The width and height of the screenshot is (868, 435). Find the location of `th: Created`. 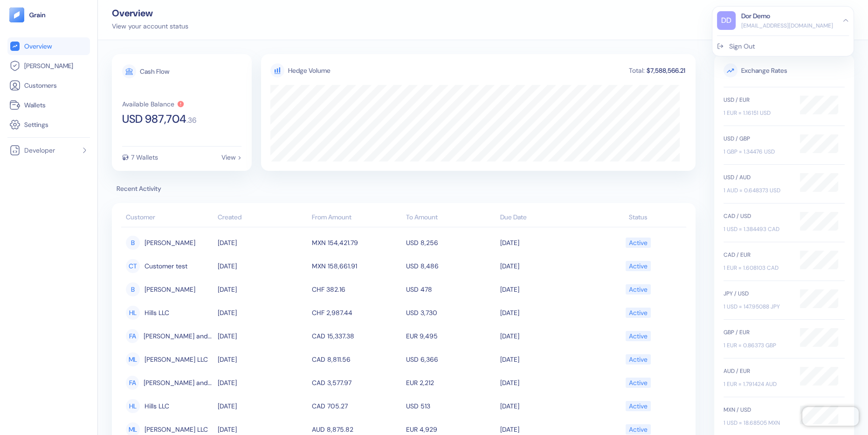

th: Created is located at coordinates (263, 218).